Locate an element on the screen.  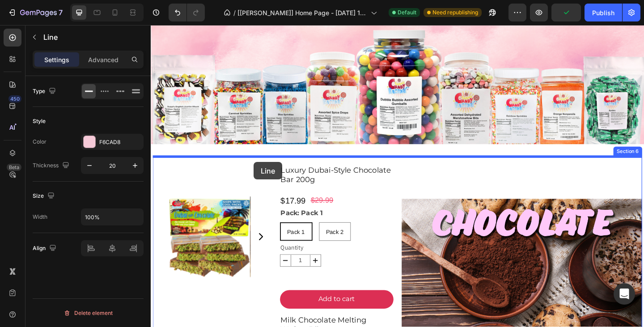
p: 7 is located at coordinates (60, 12).